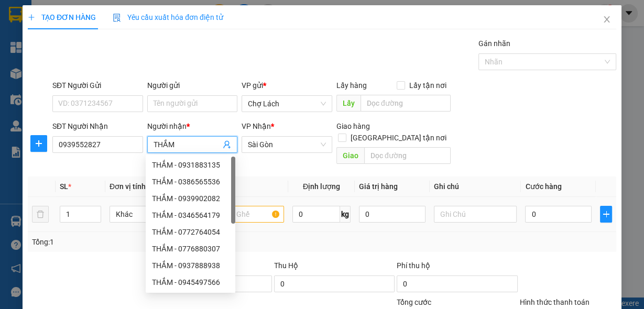 Image resolution: width=644 pixels, height=309 pixels. I want to click on div: THẮM - 0931883135, so click(190, 165).